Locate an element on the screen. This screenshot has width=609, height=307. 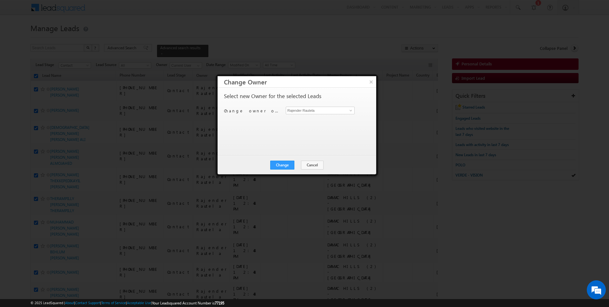
span: © 2025 LeadSquared | | | | | is located at coordinates (127, 303).